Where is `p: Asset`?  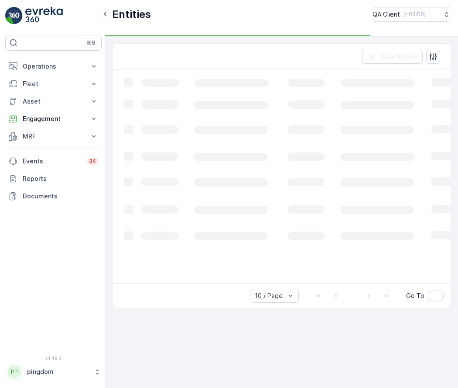
p: Asset is located at coordinates (53, 101).